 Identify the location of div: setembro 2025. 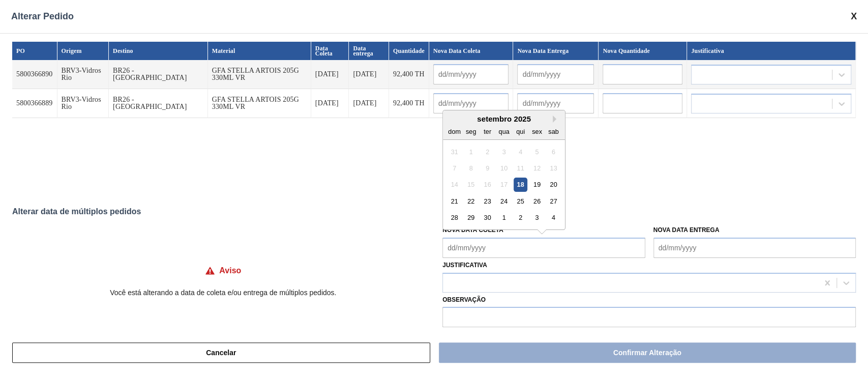
(504, 119).